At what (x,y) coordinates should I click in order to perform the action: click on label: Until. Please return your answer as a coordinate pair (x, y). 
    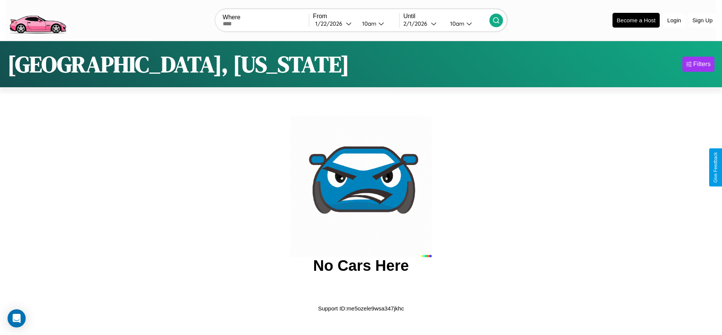
    Looking at the image, I should click on (446, 16).